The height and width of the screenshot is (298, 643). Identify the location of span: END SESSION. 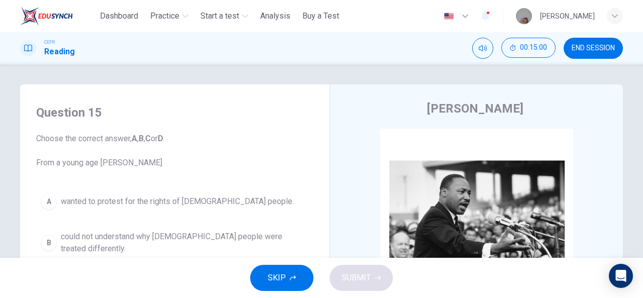
(594, 48).